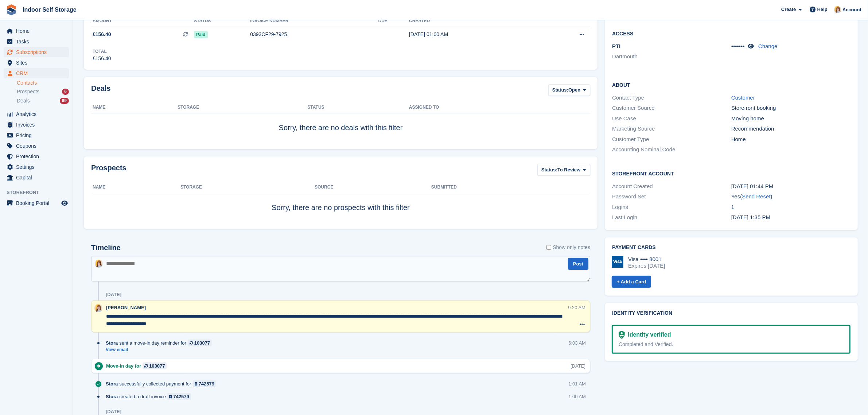 The width and height of the screenshot is (868, 415). Describe the element at coordinates (314, 34) in the screenshot. I see `div: 0393CF29-7925` at that location.